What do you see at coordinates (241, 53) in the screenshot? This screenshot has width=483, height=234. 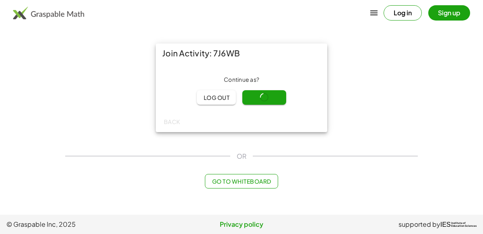 I see `div: Join Activity: 7J6WB` at bounding box center [241, 53].